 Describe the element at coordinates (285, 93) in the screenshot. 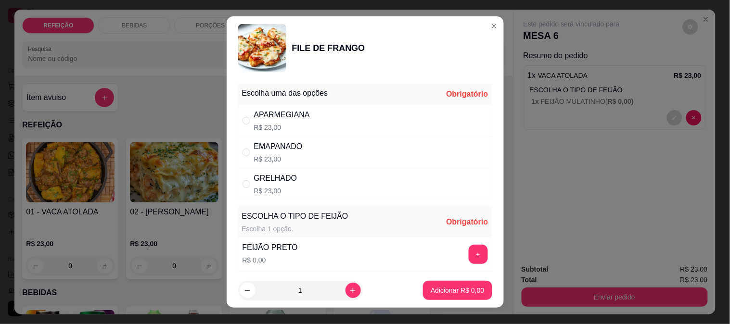

I see `div: Escolha uma das opções` at that location.